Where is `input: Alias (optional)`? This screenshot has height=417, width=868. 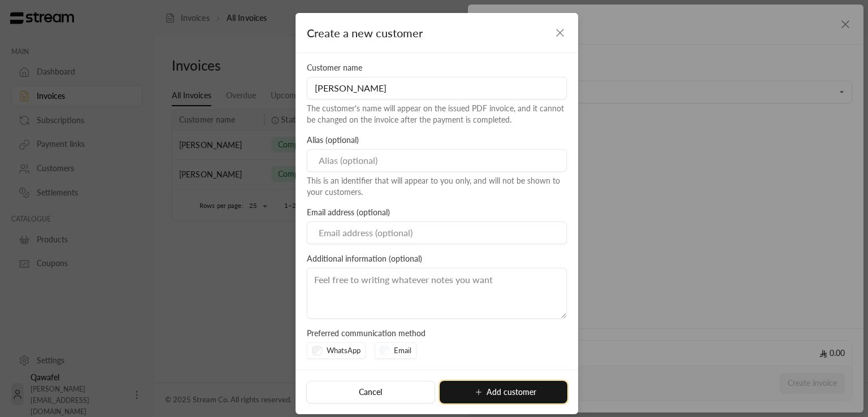 input: Alias (optional) is located at coordinates (437, 161).